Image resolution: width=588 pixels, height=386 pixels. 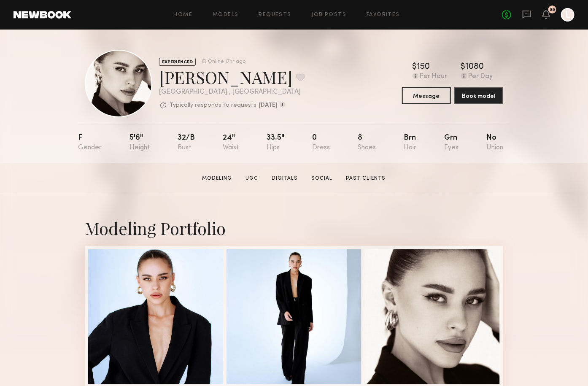 I want to click on div: Per Hour, so click(x=434, y=77).